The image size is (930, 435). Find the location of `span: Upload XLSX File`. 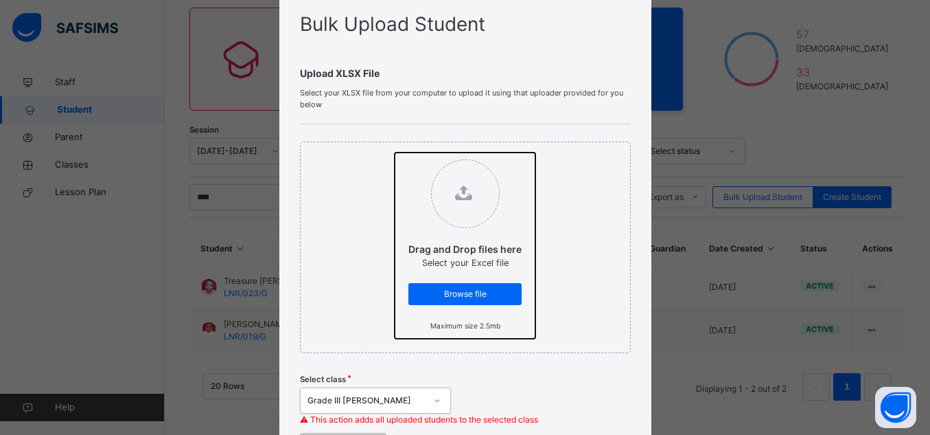

span: Upload XLSX File is located at coordinates (465, 73).